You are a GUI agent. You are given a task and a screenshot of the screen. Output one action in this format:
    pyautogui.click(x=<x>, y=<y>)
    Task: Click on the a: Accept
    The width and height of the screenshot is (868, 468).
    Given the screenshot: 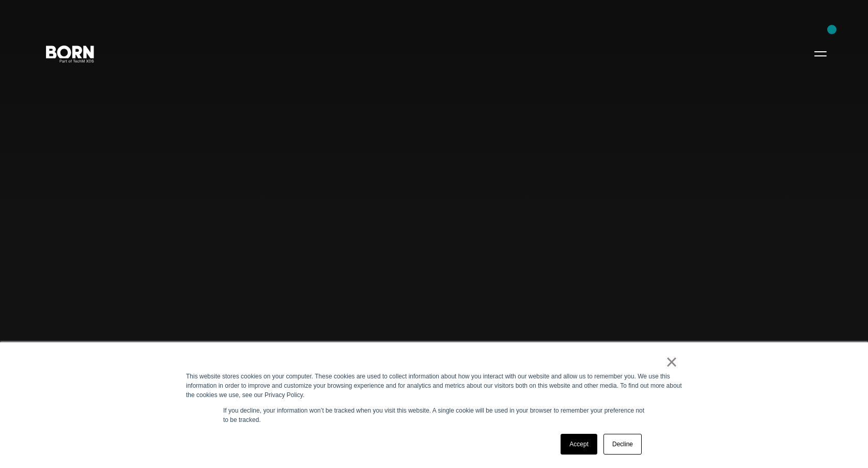 What is the action you would take?
    pyautogui.click(x=579, y=444)
    